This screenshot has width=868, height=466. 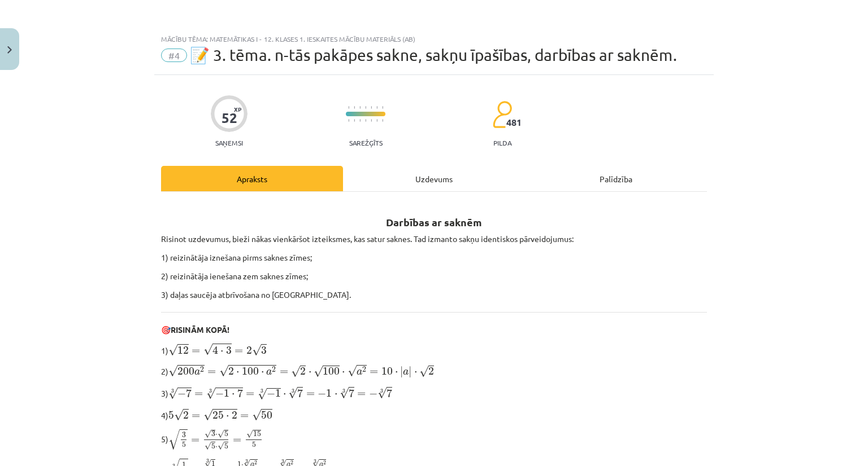 I want to click on p: 3), so click(x=434, y=393).